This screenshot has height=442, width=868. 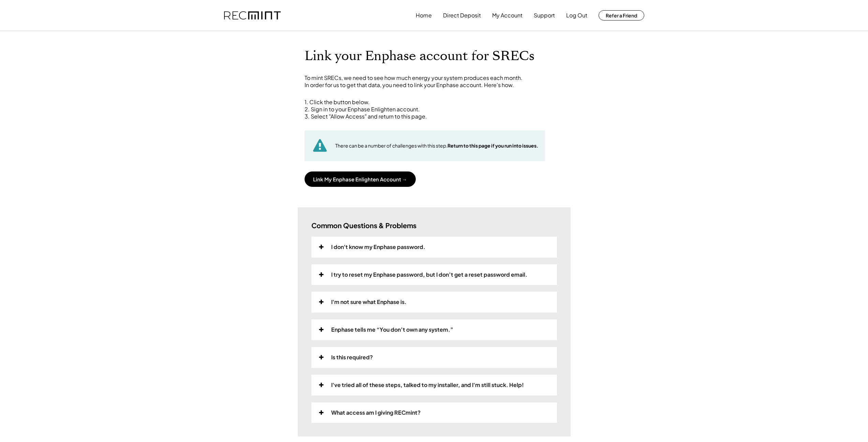 What do you see at coordinates (364, 225) in the screenshot?
I see `h3: Common Questions & Problems` at bounding box center [364, 225].